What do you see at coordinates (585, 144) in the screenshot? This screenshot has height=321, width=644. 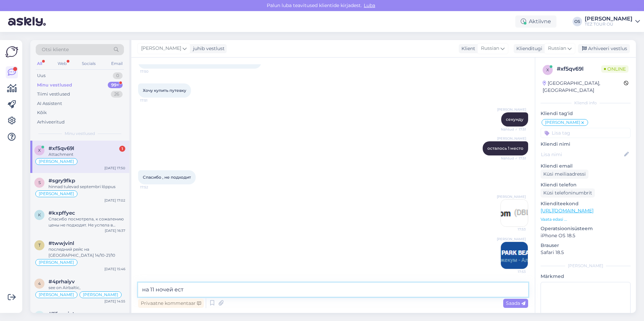 I see `p: Kliendi nimi` at bounding box center [585, 144].